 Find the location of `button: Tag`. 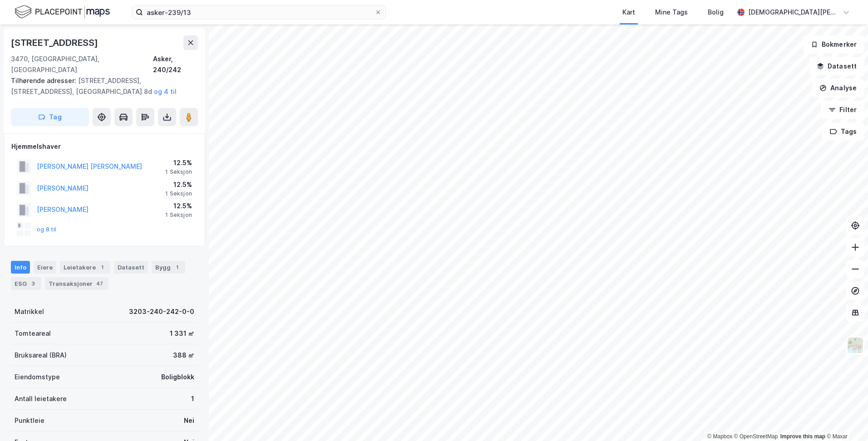

button: Tag is located at coordinates (50, 117).